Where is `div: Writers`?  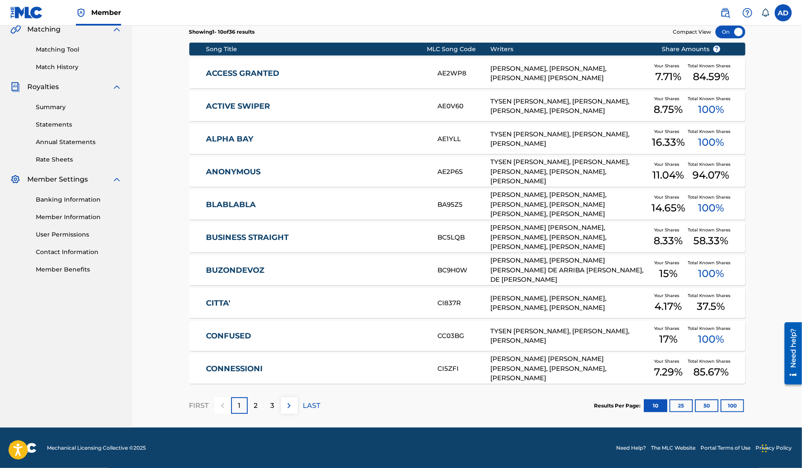 div: Writers is located at coordinates (569, 49).